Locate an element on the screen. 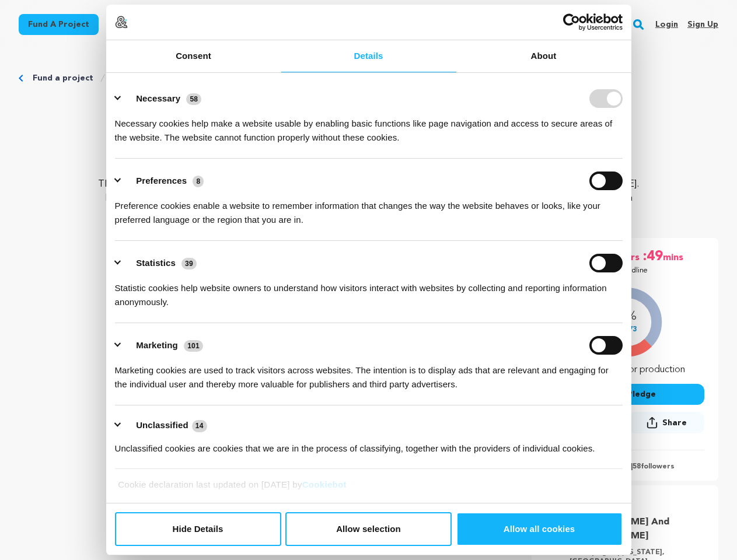 The height and width of the screenshot is (560, 737). div: Unclassified cookies are cookies that we are in the process of classifying, together with the pro... is located at coordinates (369, 444).